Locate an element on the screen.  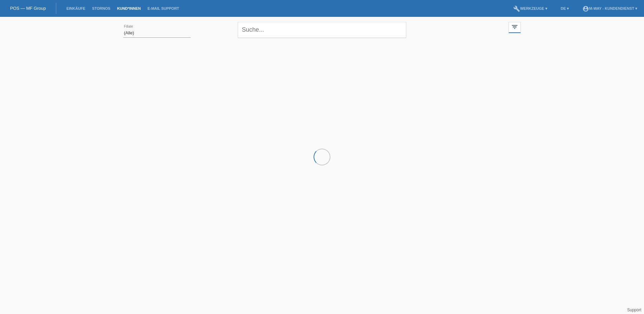
i: filter_list is located at coordinates (515, 27).